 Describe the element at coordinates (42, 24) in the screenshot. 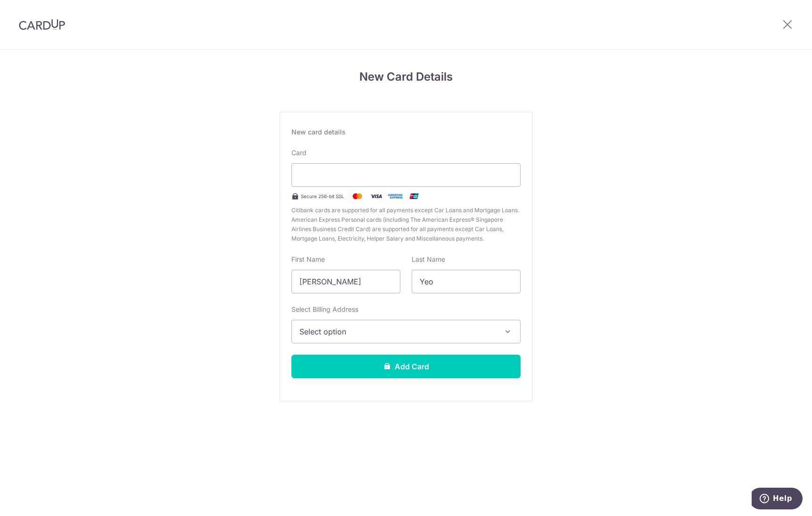

I see `img: CardUp` at that location.